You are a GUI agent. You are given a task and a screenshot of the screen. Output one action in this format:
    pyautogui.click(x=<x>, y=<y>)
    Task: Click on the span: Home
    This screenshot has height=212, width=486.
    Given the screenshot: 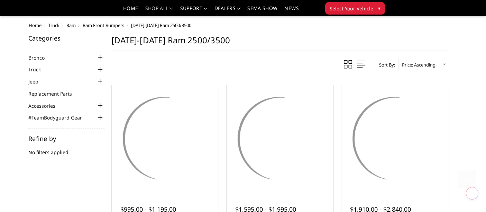 What is the action you would take?
    pyautogui.click(x=35, y=25)
    